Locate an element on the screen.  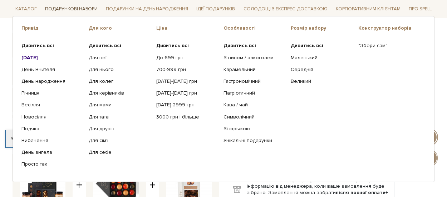
span: Розмір набору is located at coordinates (324, 28).